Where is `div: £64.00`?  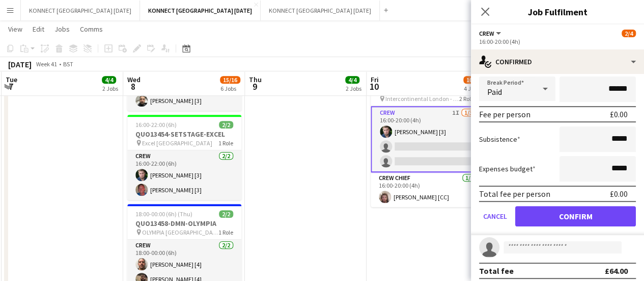
div: £64.00 is located at coordinates (616, 270).